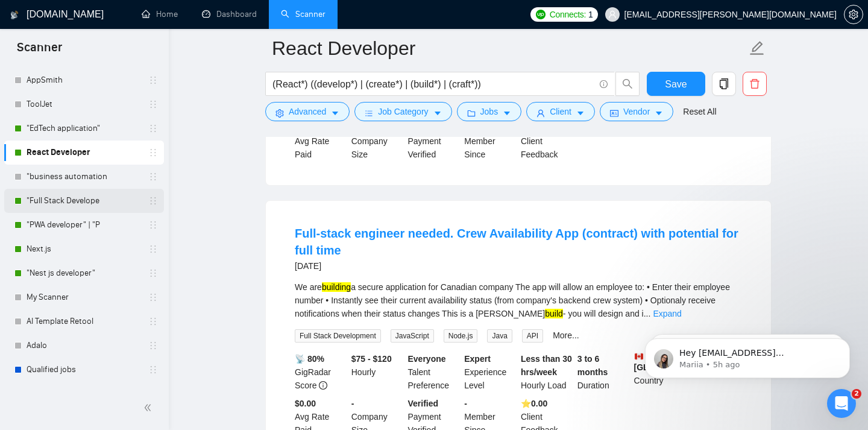  Describe the element at coordinates (84, 274) in the screenshot. I see `a: "Nest js developer"` at that location.